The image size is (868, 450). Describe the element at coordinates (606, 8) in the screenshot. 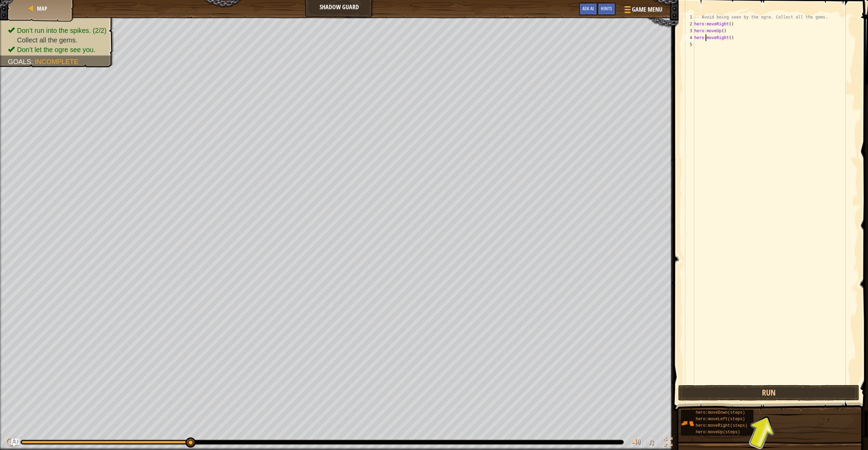

I see `span: Hints` at that location.